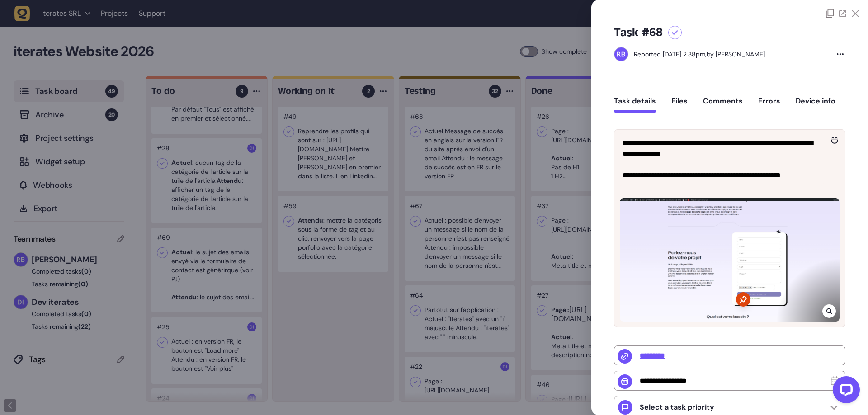 The width and height of the screenshot is (868, 415). What do you see at coordinates (20, 18) in the screenshot?
I see `button: Open LiveChat chat widget` at bounding box center [20, 18].